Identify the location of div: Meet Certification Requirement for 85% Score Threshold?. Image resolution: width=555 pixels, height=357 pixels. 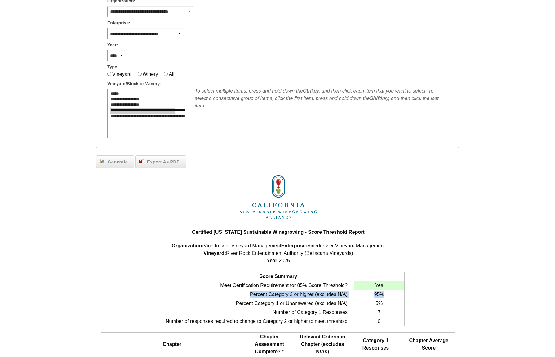
(253, 286).